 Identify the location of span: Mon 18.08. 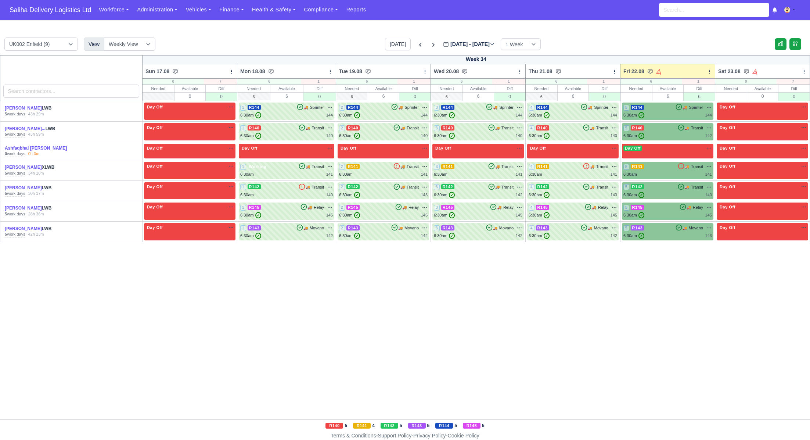
(253, 71).